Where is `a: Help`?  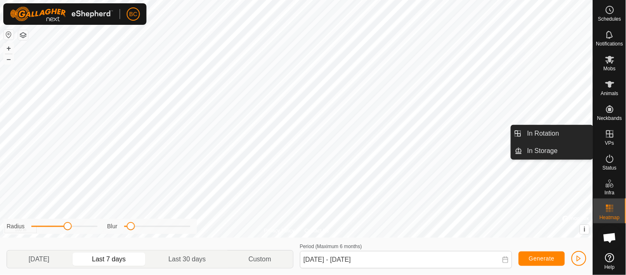
a: Help is located at coordinates (610, 261).